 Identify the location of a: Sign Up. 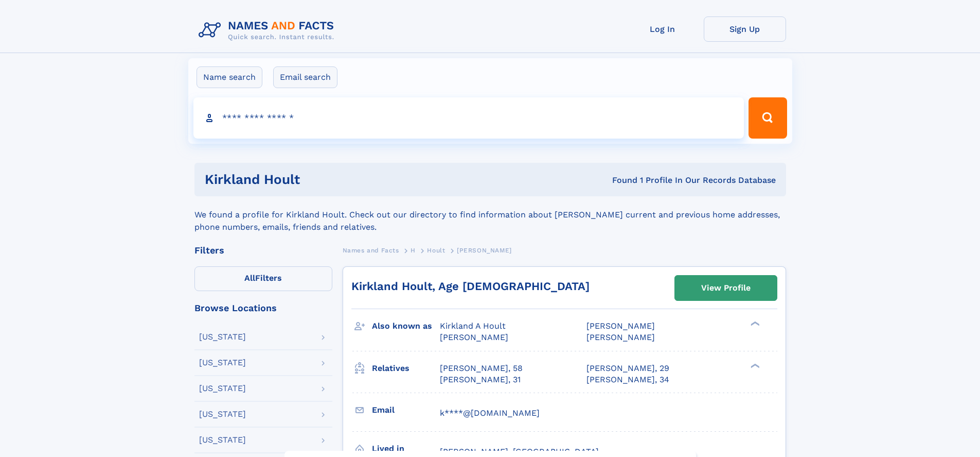
(745, 29).